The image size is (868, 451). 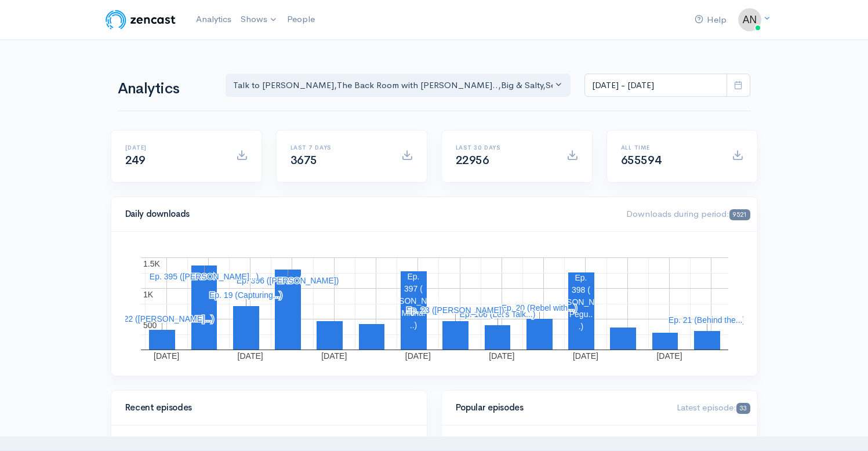 I want to click on span: Latest episode:, so click(x=713, y=407).